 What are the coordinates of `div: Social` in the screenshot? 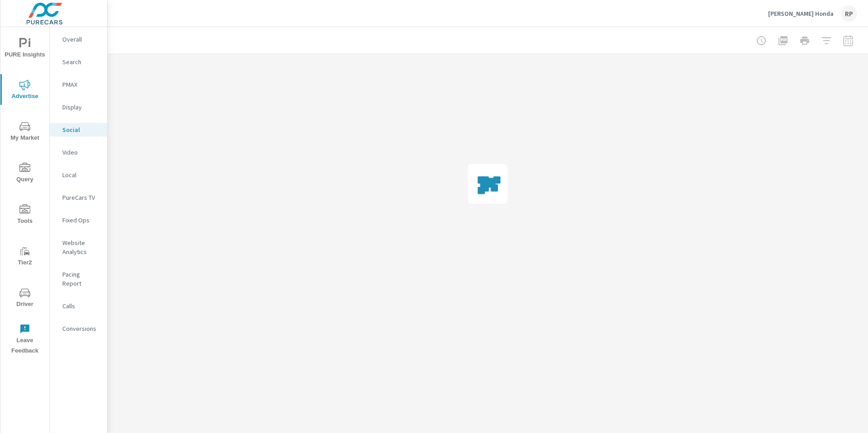 It's located at (78, 130).